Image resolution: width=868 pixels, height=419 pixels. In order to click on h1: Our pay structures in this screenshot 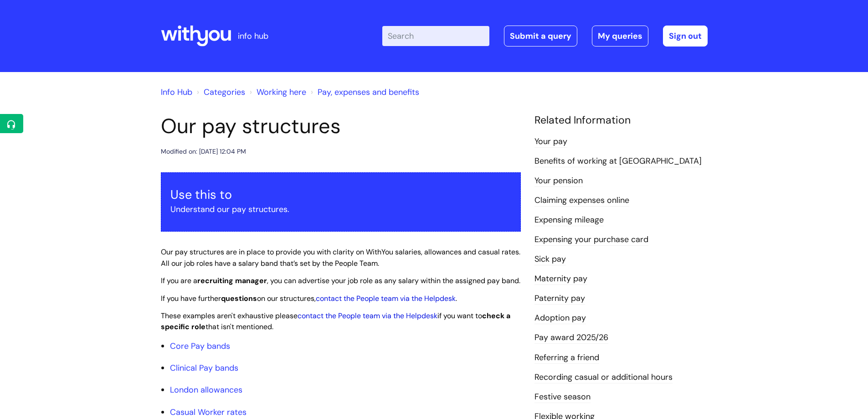, I will do `click(341, 126)`.